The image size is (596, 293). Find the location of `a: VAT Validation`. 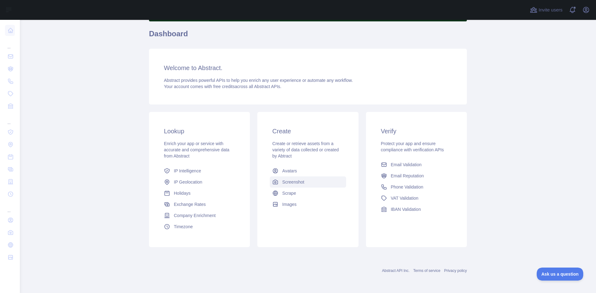

a: VAT Validation is located at coordinates (416, 198).